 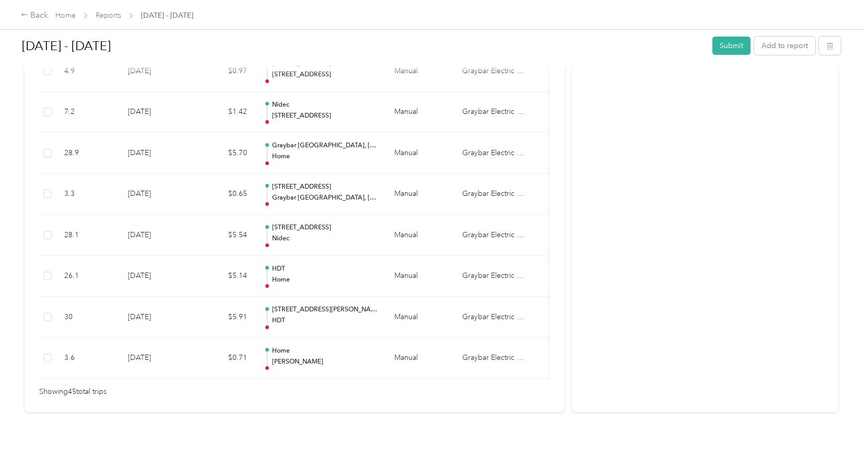 What do you see at coordinates (88, 112) in the screenshot?
I see `td: 7.2` at bounding box center [88, 112].